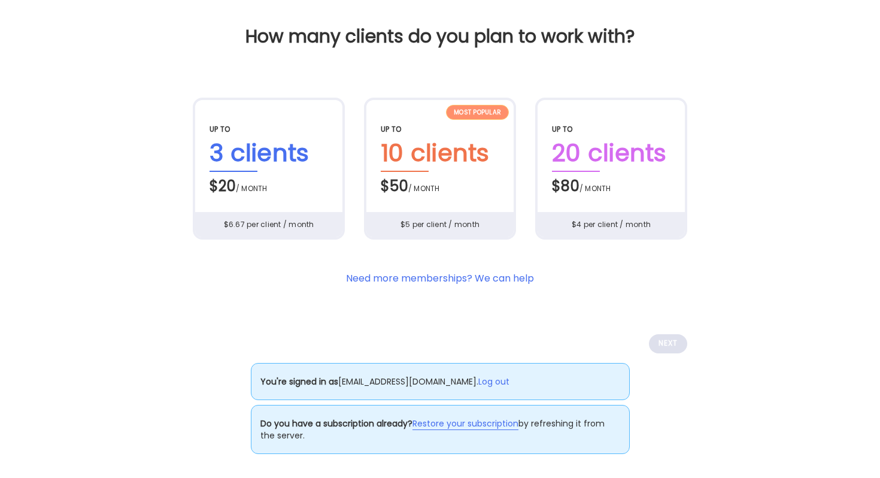 This screenshot has height=478, width=880. What do you see at coordinates (440, 278) in the screenshot?
I see `section: Need more memberships? We can help` at bounding box center [440, 278].